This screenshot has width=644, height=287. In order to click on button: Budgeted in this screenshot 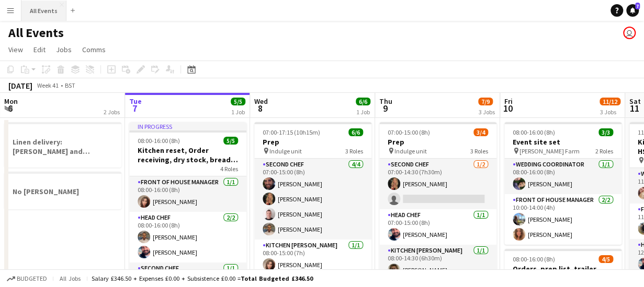, I will do `click(27, 279)`.